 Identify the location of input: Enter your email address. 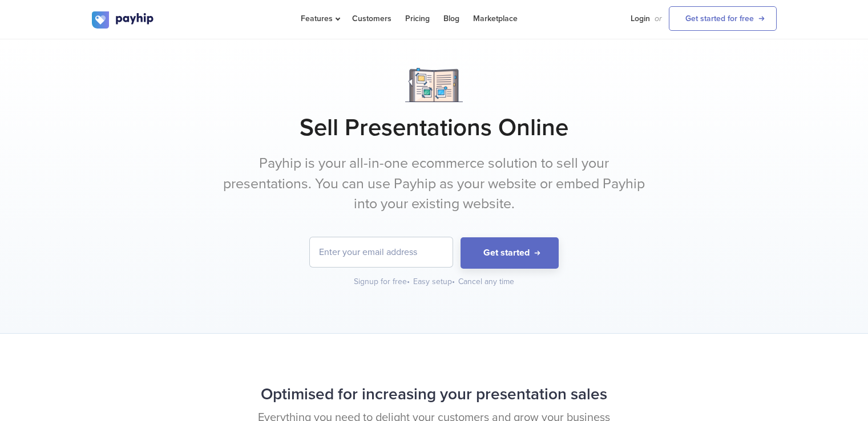
(382, 252).